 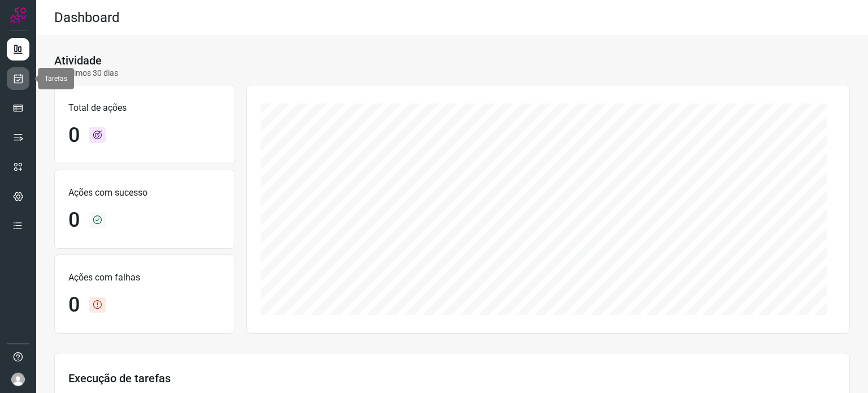 I want to click on span: Tarefas, so click(x=56, y=79).